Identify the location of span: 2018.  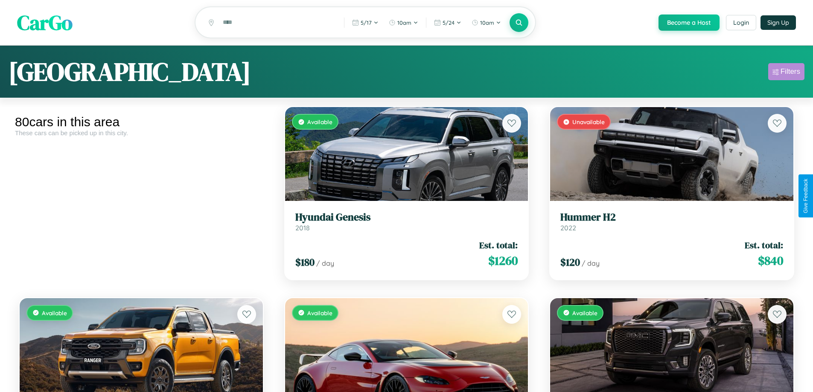
(303, 228).